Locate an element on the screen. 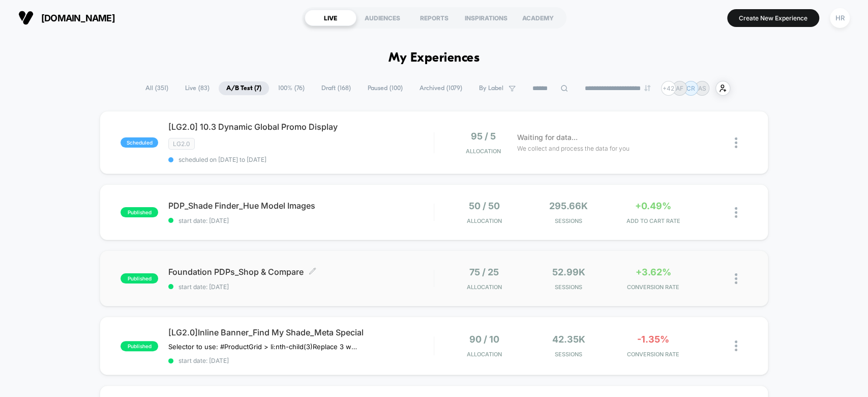 The width and height of the screenshot is (868, 397). span: Archived ( 1079 ) is located at coordinates (441, 88).